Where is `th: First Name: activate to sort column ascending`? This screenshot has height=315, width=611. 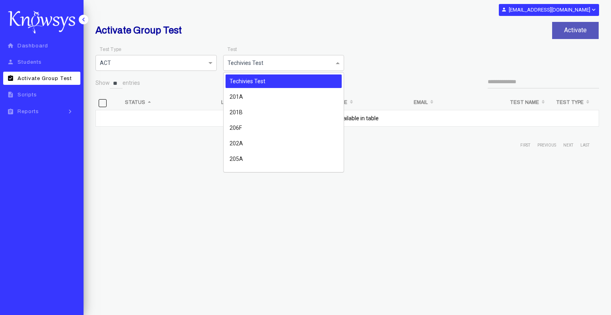 th: First Name: activate to sort column ascending is located at coordinates (363, 102).